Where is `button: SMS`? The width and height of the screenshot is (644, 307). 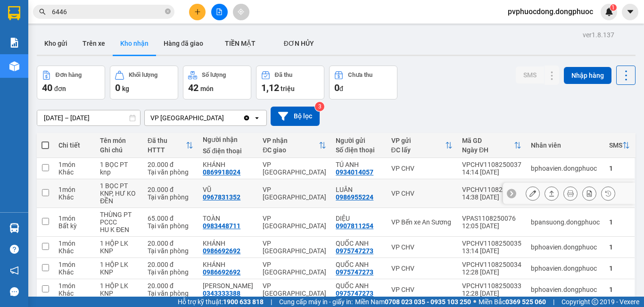
button: SMS is located at coordinates (530, 75).